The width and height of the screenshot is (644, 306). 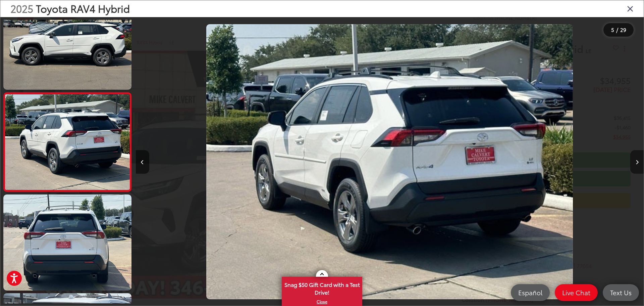 I want to click on a: Live Chat, so click(x=576, y=293).